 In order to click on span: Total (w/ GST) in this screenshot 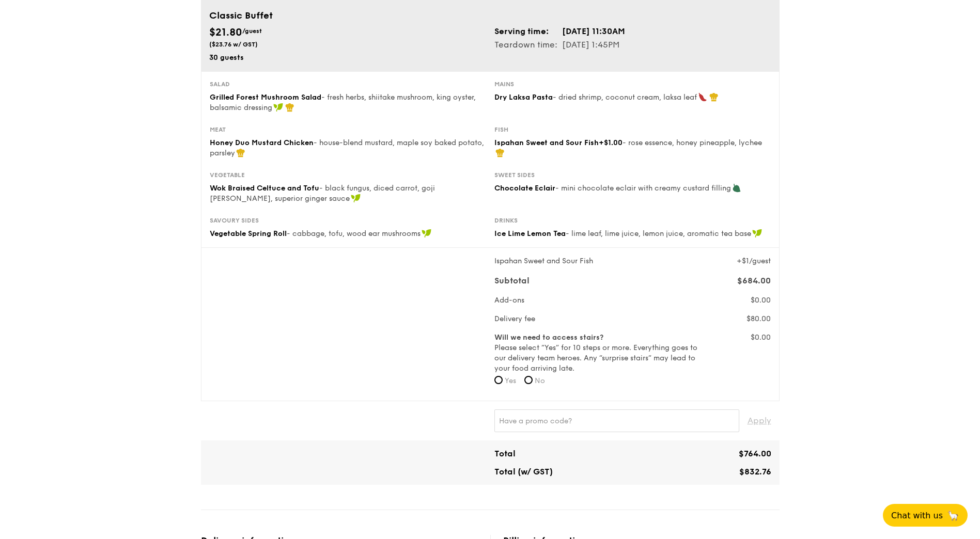, I will do `click(523, 472)`.